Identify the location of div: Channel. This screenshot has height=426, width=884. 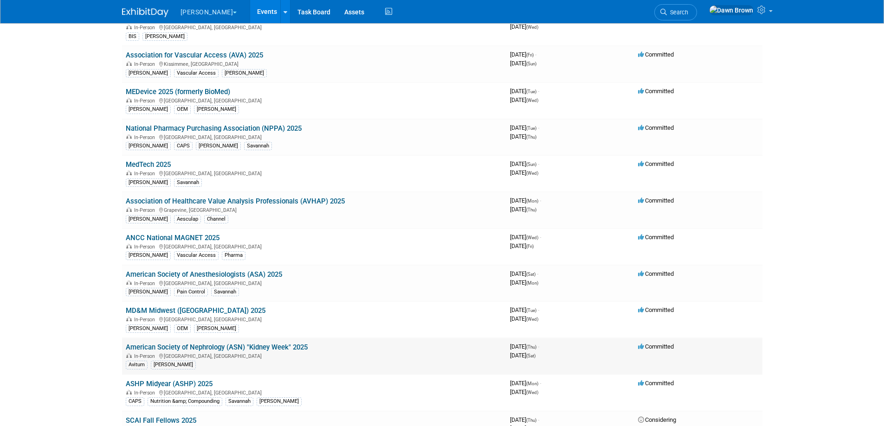
(216, 219).